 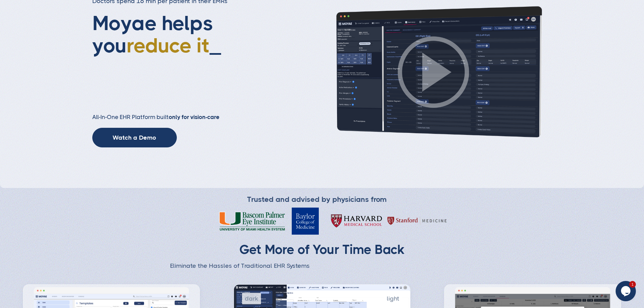 I want to click on img: Bascom Palmer Eye Institute University of Miami Health System Logo, so click(x=252, y=221).